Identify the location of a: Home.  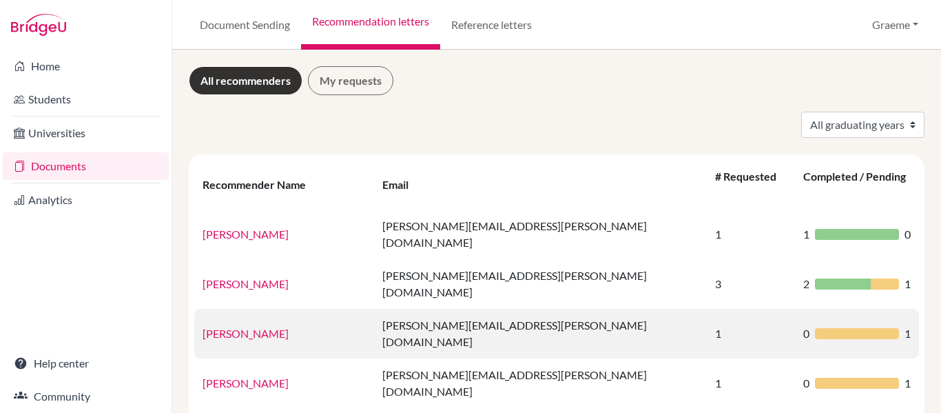
(85, 66).